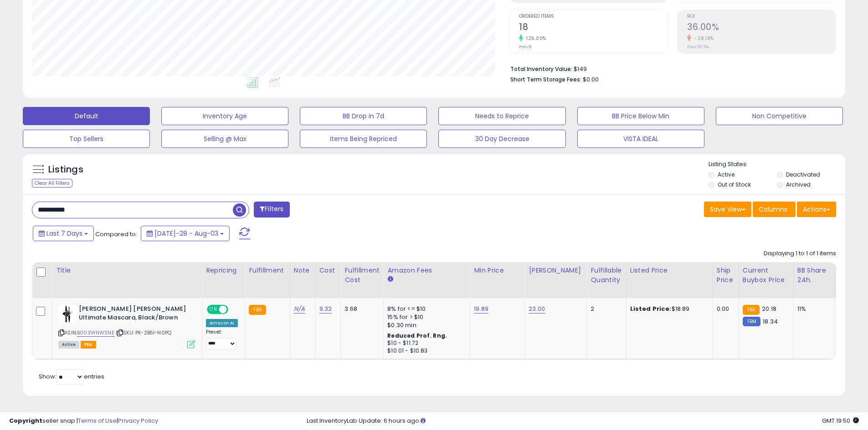 The image size is (868, 430). What do you see at coordinates (803, 174) in the screenshot?
I see `label: Deactivated` at bounding box center [803, 174].